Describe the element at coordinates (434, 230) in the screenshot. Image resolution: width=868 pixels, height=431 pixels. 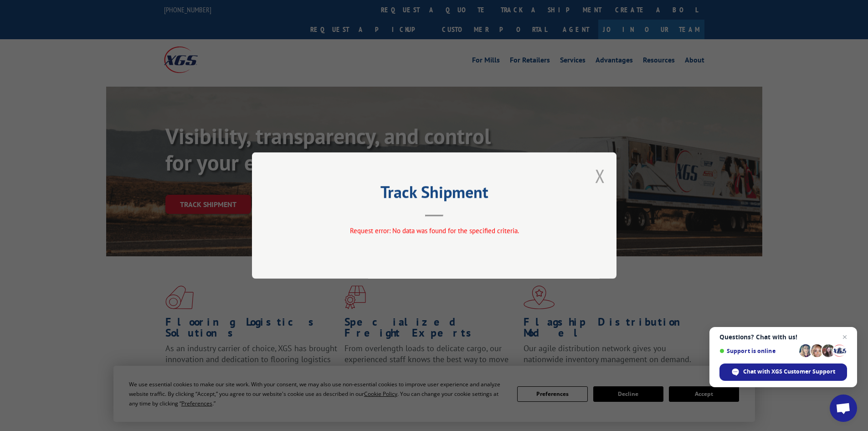
I see `span: Request error: No data was found for the specified criteria.` at that location.